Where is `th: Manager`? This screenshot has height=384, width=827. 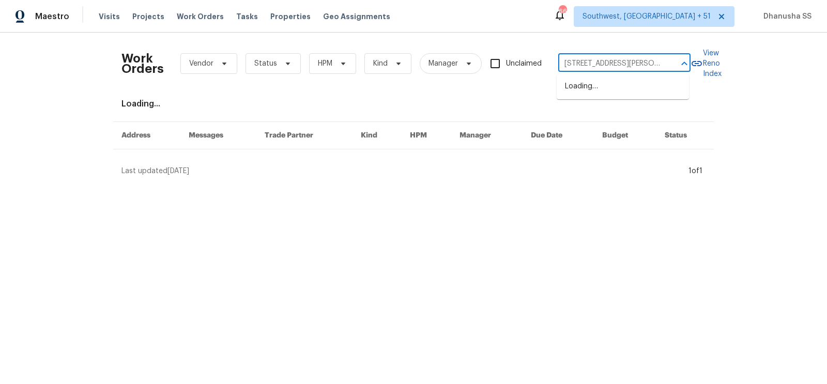
th: Manager is located at coordinates (487, 135).